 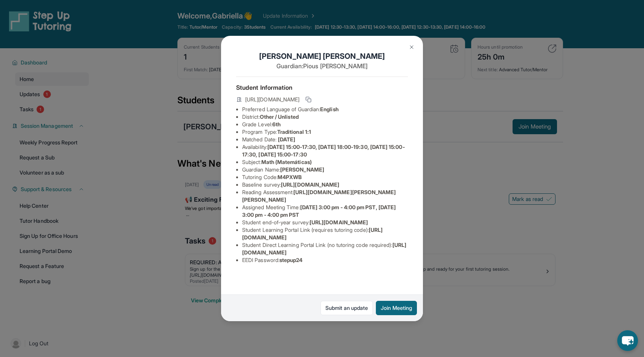 I want to click on li: Preferred Language of Guardian:, so click(x=325, y=109).